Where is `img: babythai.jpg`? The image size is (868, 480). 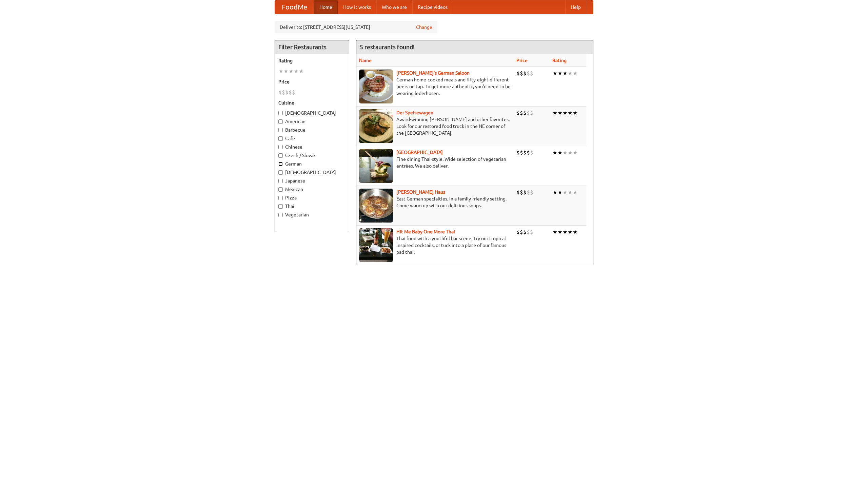
img: babythai.jpg is located at coordinates (376, 245).